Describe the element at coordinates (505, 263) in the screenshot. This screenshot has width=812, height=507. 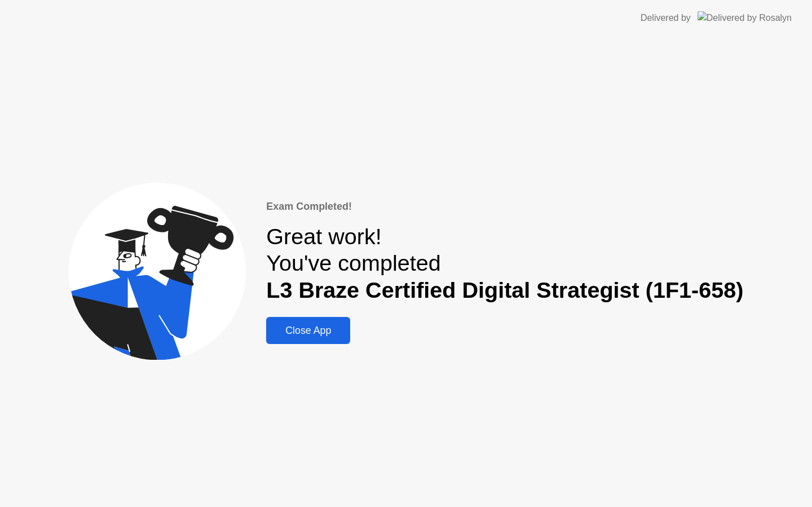
I see `div: Great work! You've completed` at that location.